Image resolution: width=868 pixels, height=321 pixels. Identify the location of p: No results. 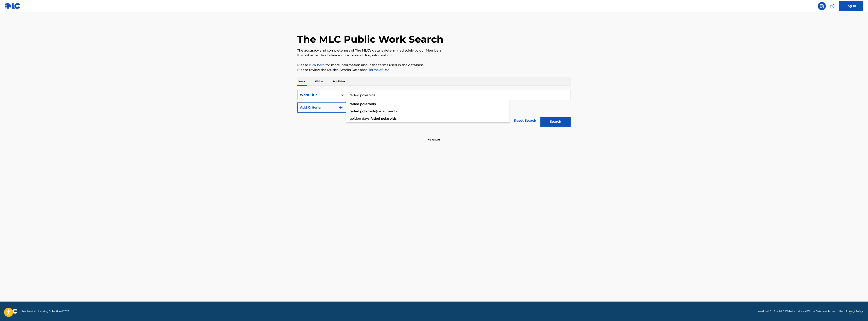
(434, 138).